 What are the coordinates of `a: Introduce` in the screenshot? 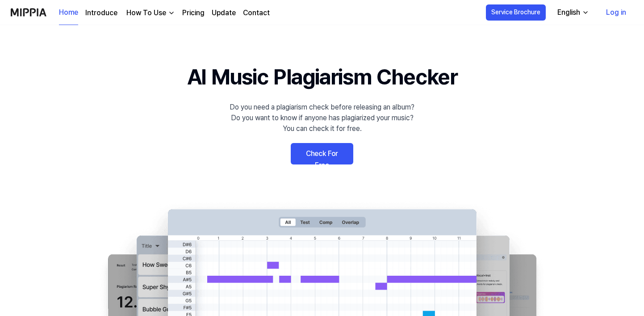 It's located at (101, 13).